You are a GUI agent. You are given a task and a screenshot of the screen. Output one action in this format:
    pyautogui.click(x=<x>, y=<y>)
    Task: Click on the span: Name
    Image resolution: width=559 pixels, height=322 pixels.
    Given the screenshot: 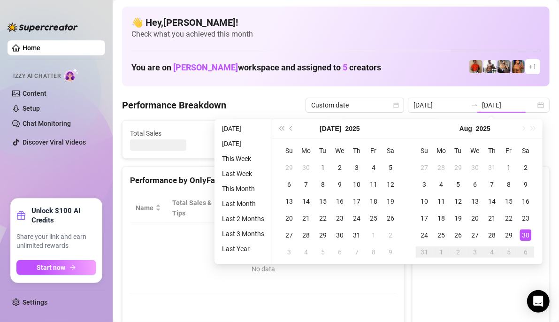 What is the action you would take?
    pyautogui.click(x=145, y=208)
    